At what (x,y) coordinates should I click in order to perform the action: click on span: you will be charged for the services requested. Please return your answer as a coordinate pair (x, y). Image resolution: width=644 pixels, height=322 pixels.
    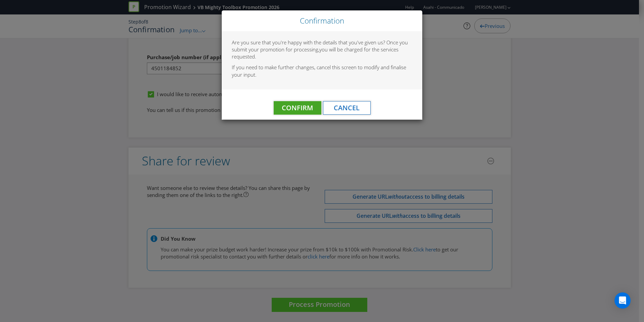
    Looking at the image, I should click on (315, 53).